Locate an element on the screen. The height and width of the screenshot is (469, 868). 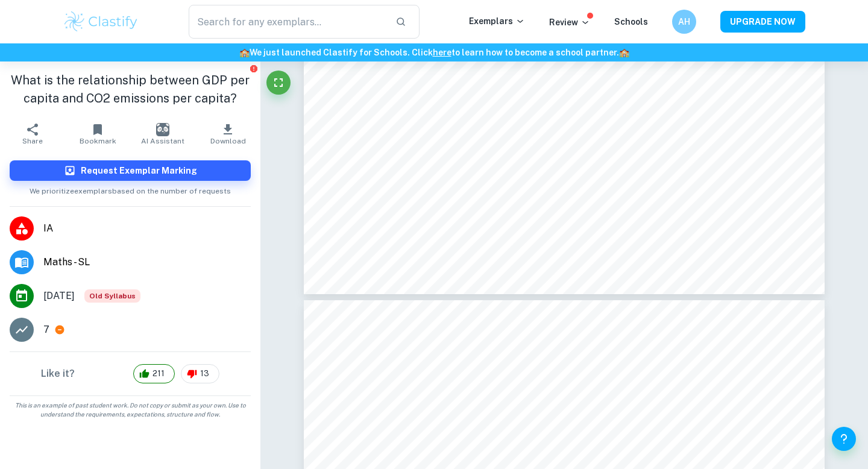
button: Bookmark is located at coordinates (98, 134).